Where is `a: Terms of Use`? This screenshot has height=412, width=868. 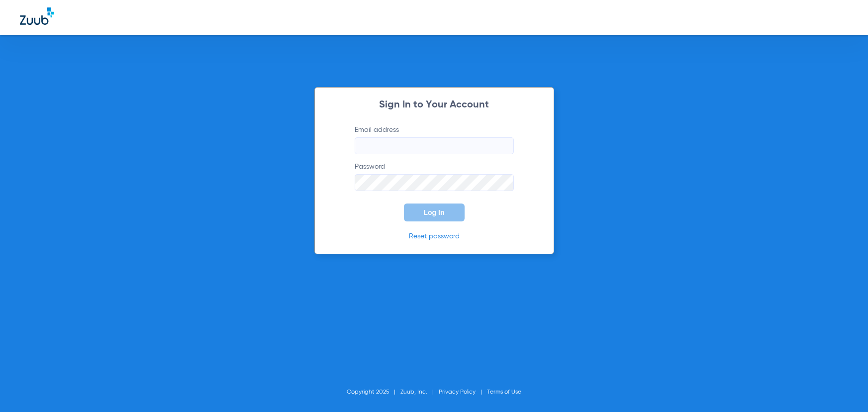
a: Terms of Use is located at coordinates (504, 392).